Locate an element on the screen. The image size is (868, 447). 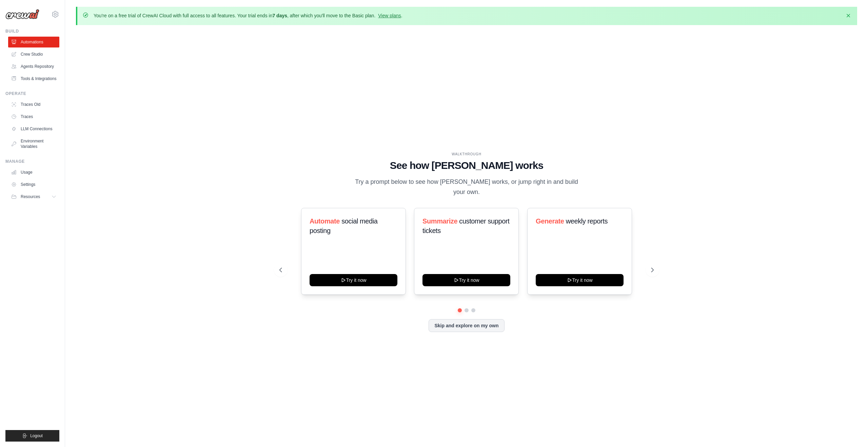
div: WALKTHROUGH is located at coordinates (466, 154).